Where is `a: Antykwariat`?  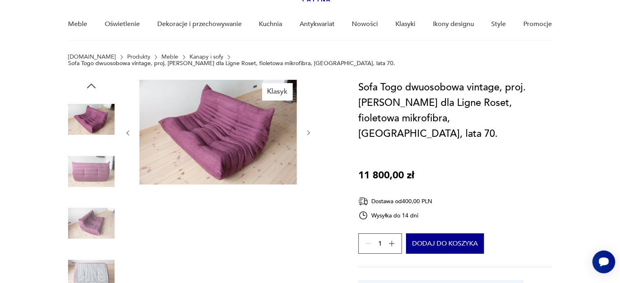 a: Antykwariat is located at coordinates (317, 24).